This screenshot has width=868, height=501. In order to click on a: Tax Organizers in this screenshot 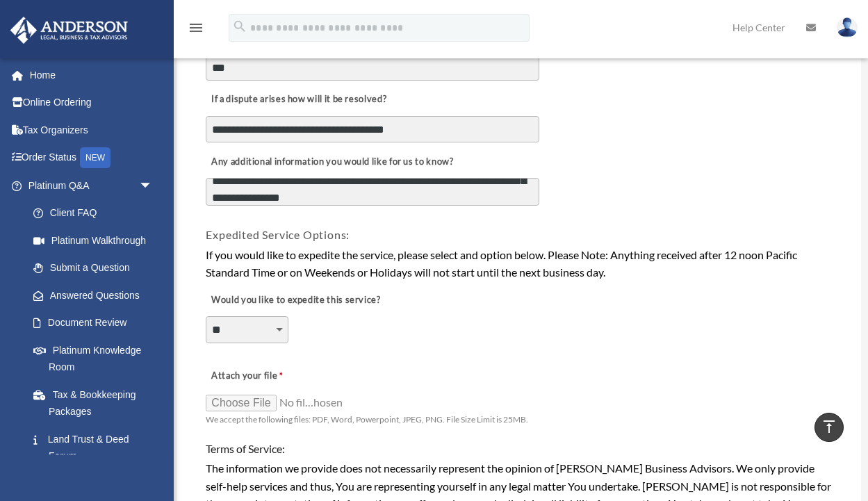, I will do `click(92, 130)`.